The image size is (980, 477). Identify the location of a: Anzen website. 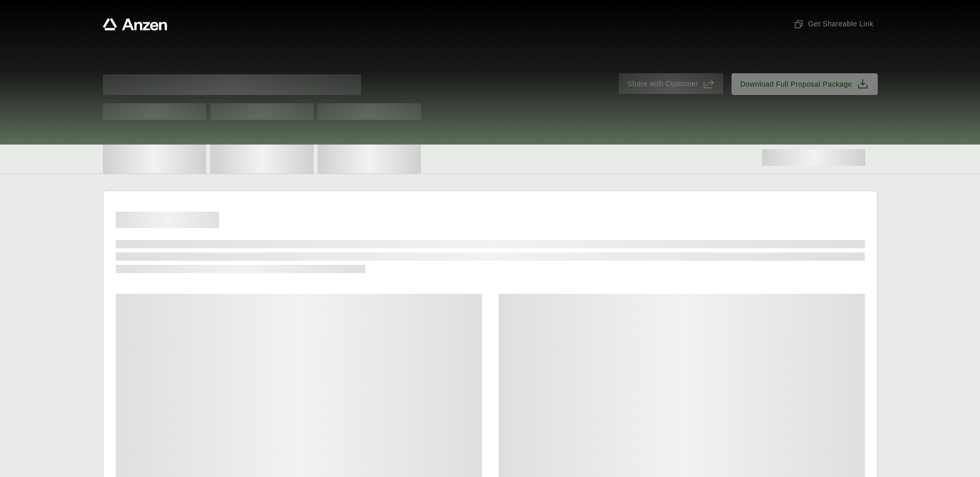
(135, 24).